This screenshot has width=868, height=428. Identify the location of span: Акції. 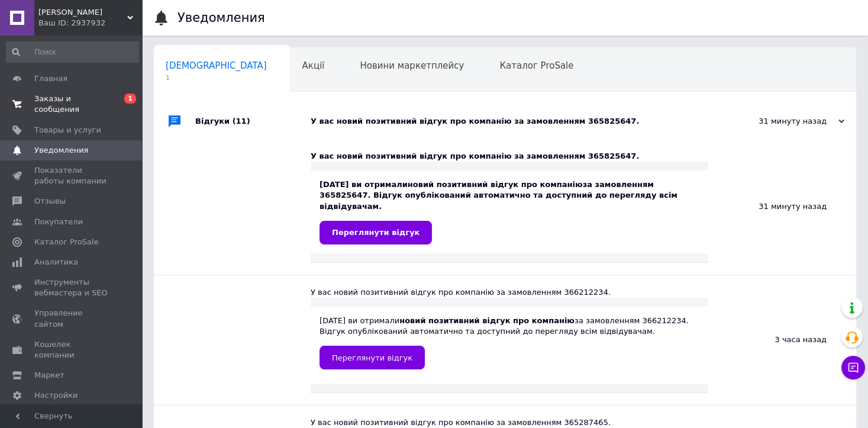
(314, 66).